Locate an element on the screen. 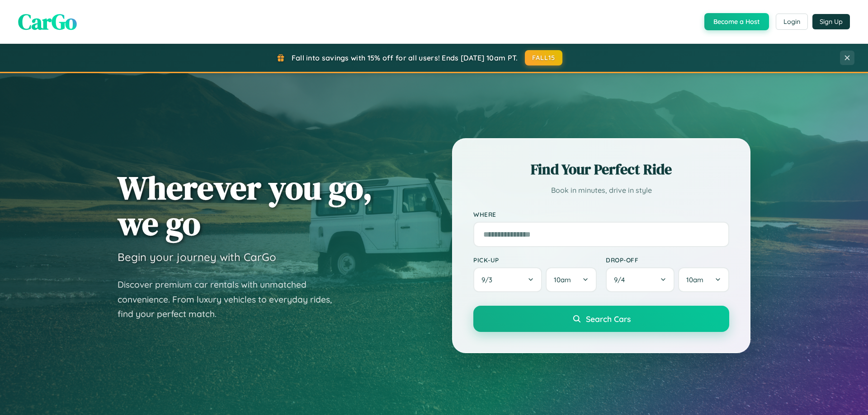 Image resolution: width=868 pixels, height=415 pixels. p: Discover premium car rentals with unmatched convenience. From luxury vehicles to everyday rides, ... is located at coordinates (230, 300).